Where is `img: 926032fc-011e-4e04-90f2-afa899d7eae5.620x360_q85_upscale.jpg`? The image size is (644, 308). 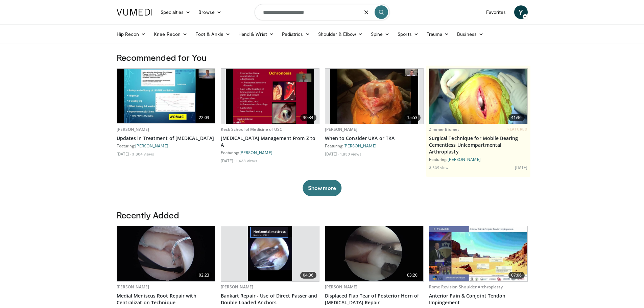 img: 926032fc-011e-4e04-90f2-afa899d7eae5.620x360_q85_upscale.jpg is located at coordinates (166, 254).